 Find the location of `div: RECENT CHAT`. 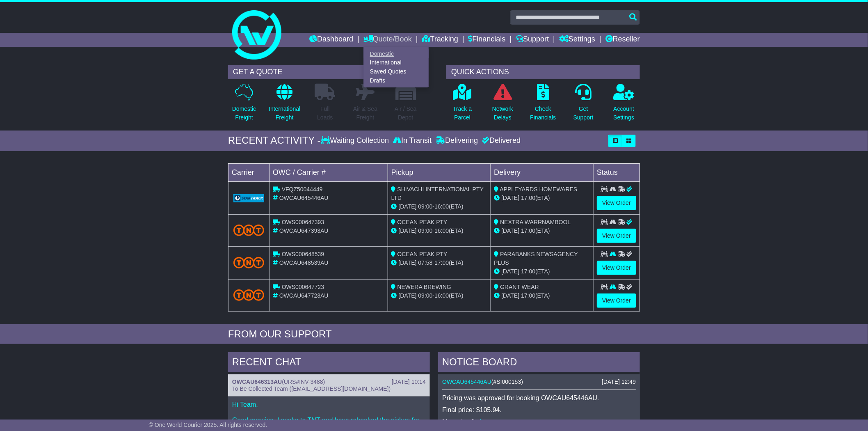

div: RECENT CHAT is located at coordinates (329, 364).